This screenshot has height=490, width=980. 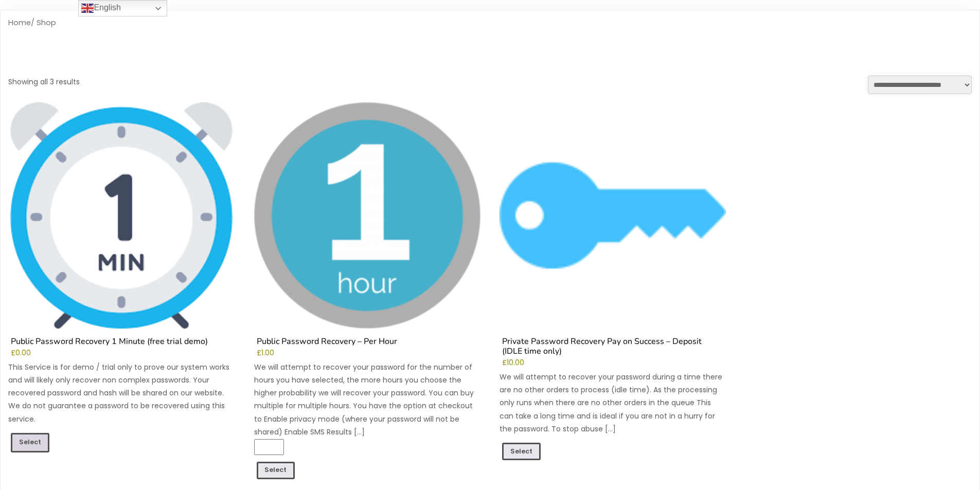 I want to click on a: Add to cart: “Private Password Recovery Pay on Success - Deposit (IDLE time only)”, so click(x=521, y=452).